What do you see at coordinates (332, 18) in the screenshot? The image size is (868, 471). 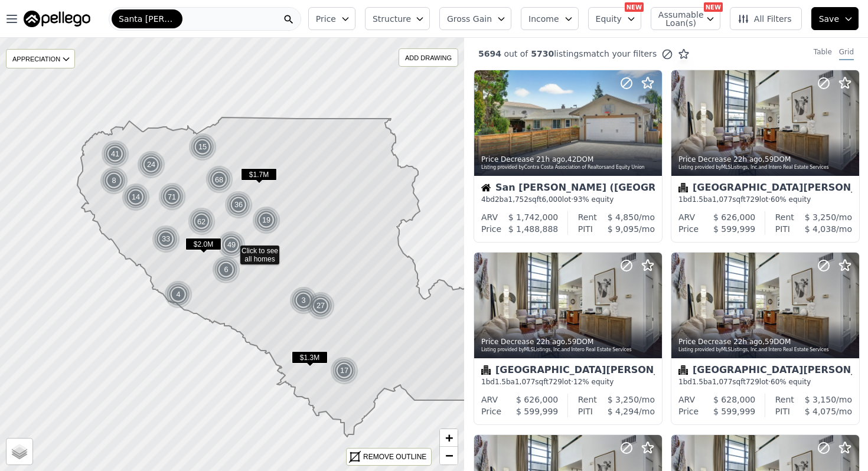 I see `button: Price` at bounding box center [332, 18].